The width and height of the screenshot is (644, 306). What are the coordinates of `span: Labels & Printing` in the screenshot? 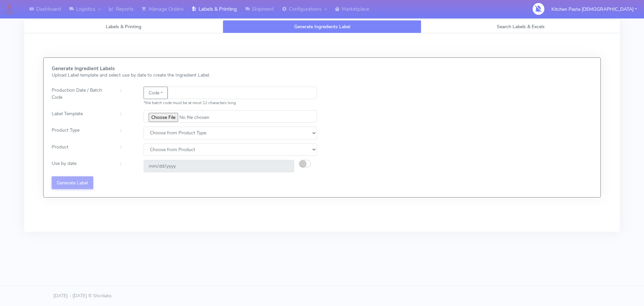 It's located at (124, 26).